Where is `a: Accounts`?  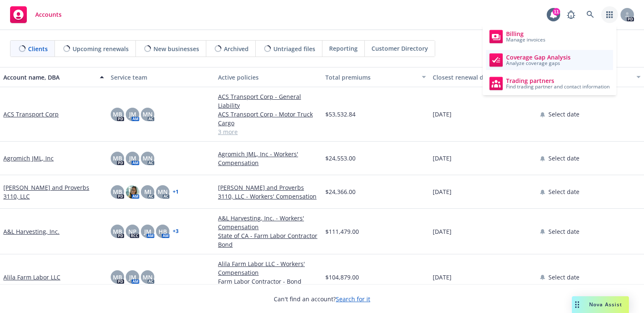 a: Accounts is located at coordinates (35, 15).